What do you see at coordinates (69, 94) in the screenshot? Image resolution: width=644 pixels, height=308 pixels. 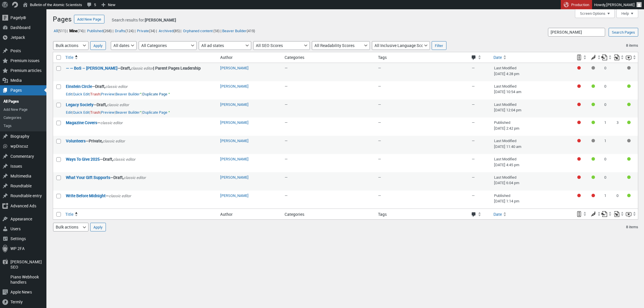 I see `a: Edit “Einstein Circle”` at bounding box center [69, 94].